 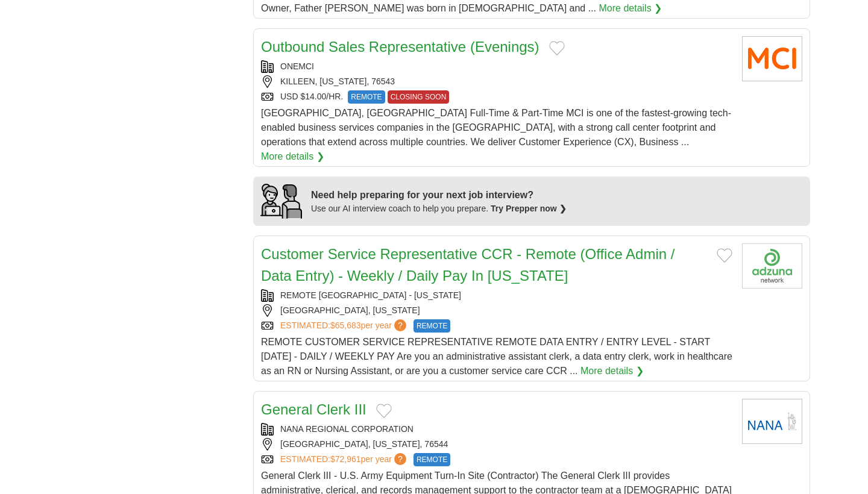 I want to click on span: $72,961, so click(x=345, y=459).